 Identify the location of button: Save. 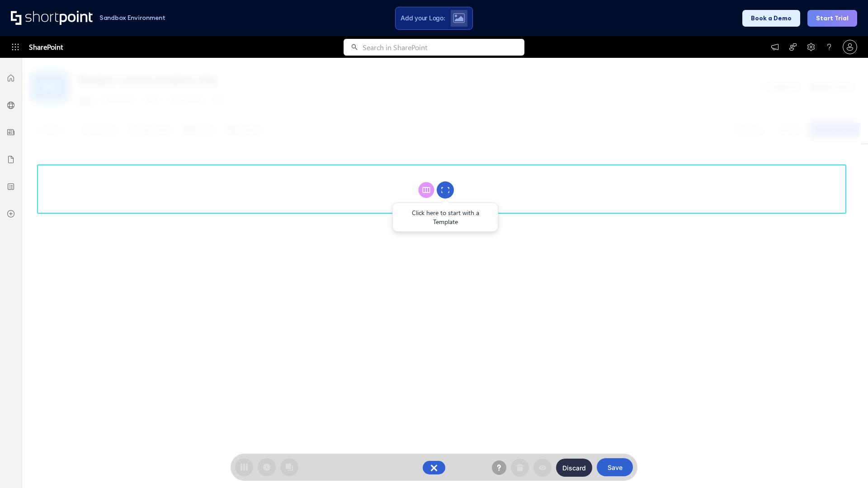
(615, 468).